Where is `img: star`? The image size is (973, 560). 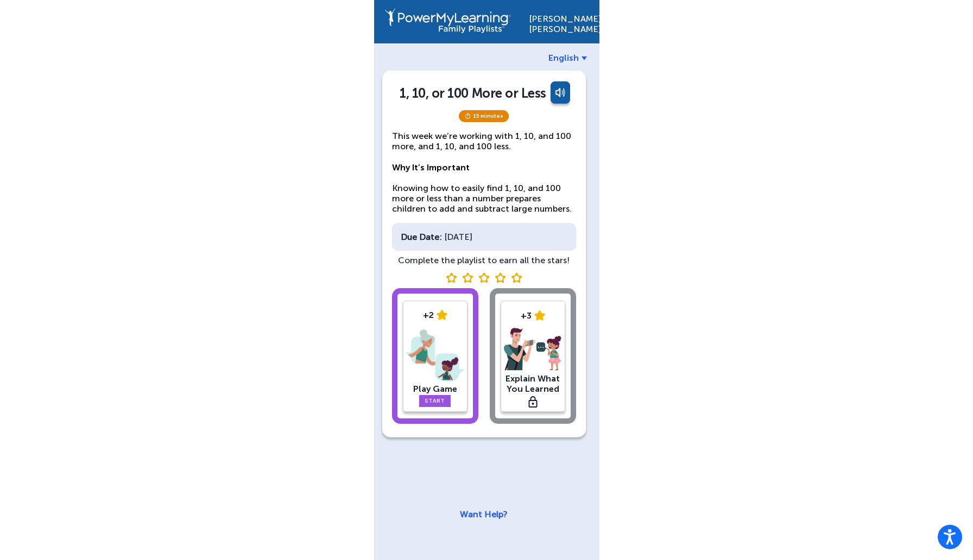 img: star is located at coordinates (442, 315).